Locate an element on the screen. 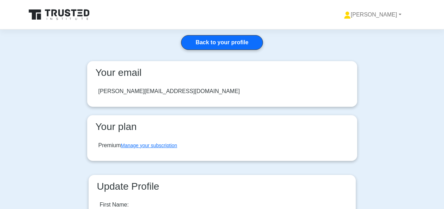 The height and width of the screenshot is (209, 444). a: Back to your profile is located at coordinates (222, 43).